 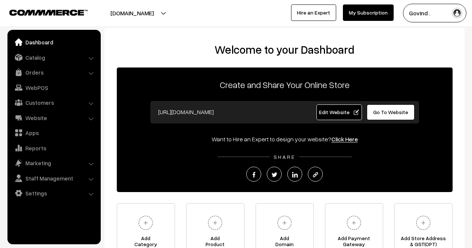 What do you see at coordinates (314, 13) in the screenshot?
I see `a: Hire an Expert` at bounding box center [314, 13].